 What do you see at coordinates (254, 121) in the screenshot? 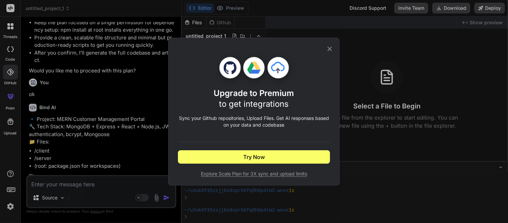
I see `p: Sync your Github repositories, Upload Files. Get AI responses based on your data and codebase` at bounding box center [254, 121].